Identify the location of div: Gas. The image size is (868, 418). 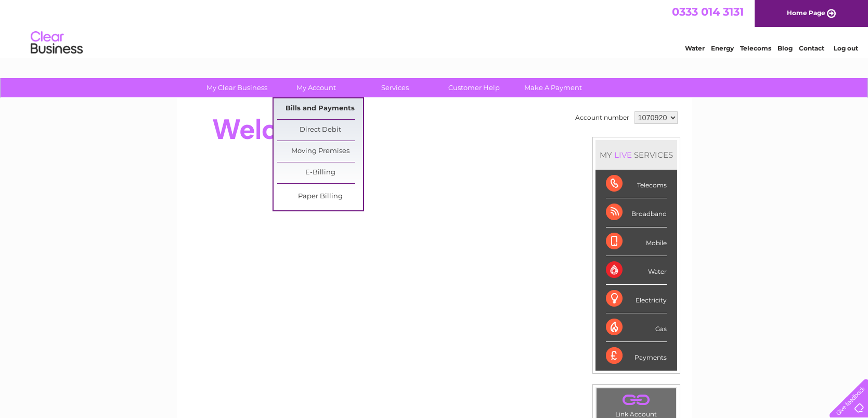
(636, 327).